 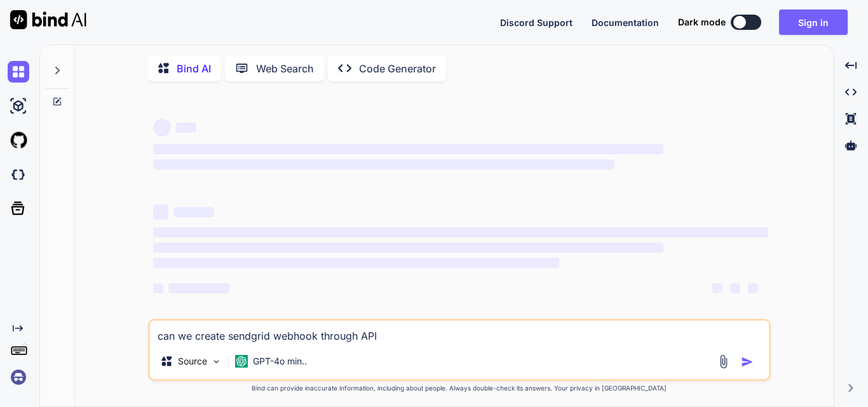 I want to click on p: GPT-4o min.., so click(x=280, y=362).